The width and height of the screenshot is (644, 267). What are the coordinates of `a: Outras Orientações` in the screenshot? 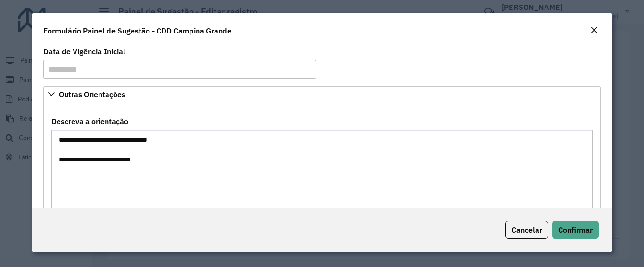 It's located at (322, 95).